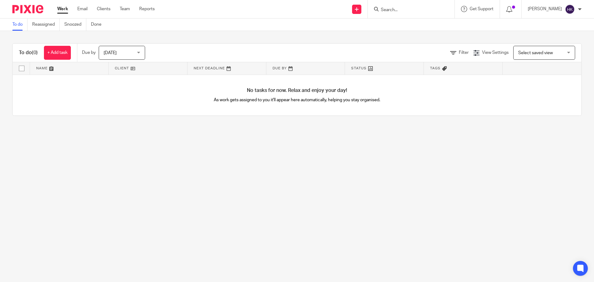 This screenshot has width=594, height=282. I want to click on a: Reassigned, so click(46, 24).